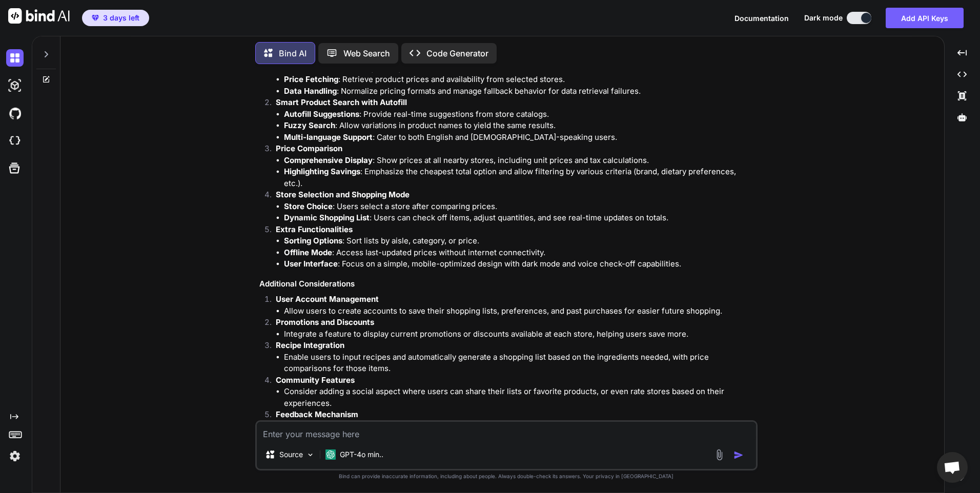 The height and width of the screenshot is (493, 980). What do you see at coordinates (15, 58) in the screenshot?
I see `img: darkChat` at bounding box center [15, 58].